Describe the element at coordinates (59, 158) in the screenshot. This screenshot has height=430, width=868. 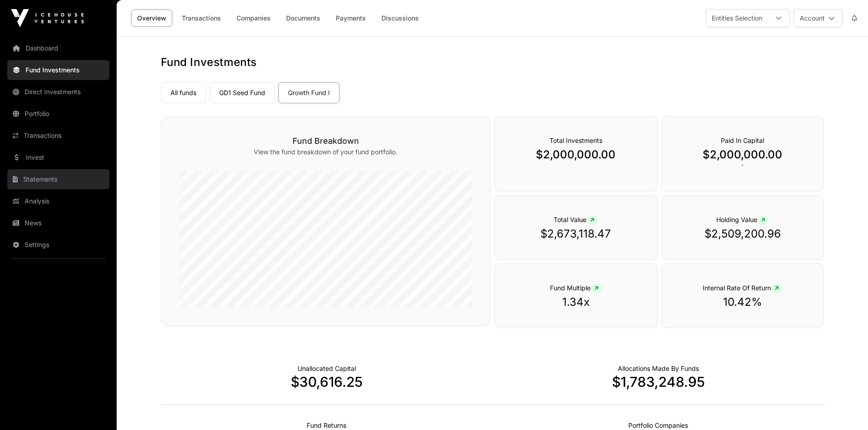
I see `a: Invest` at that location.